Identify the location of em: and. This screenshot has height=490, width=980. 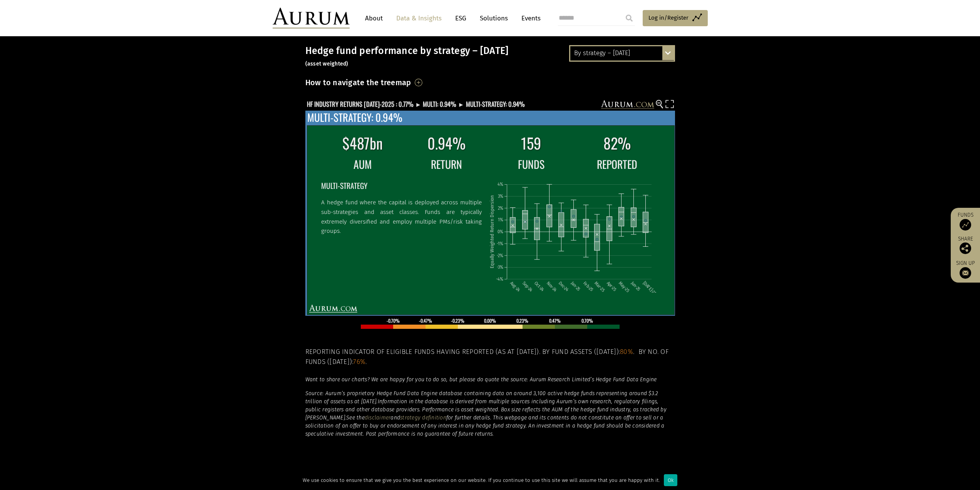
(395, 417).